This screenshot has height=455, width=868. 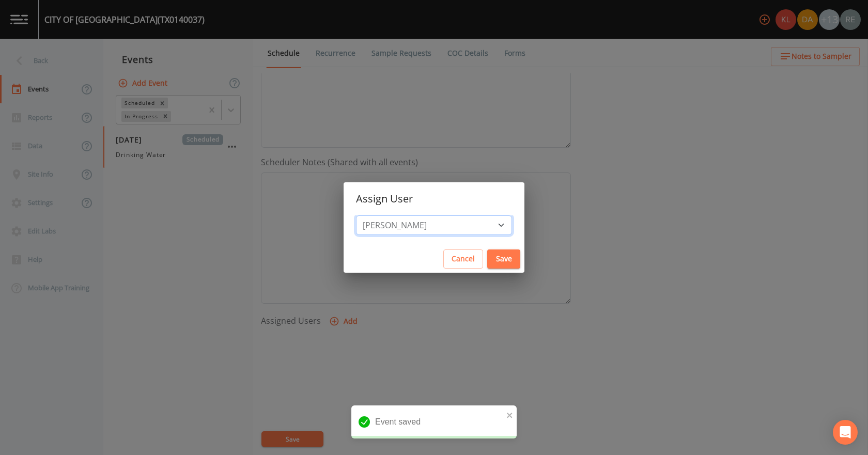 What do you see at coordinates (434, 422) in the screenshot?
I see `div: Event saved` at bounding box center [434, 422].